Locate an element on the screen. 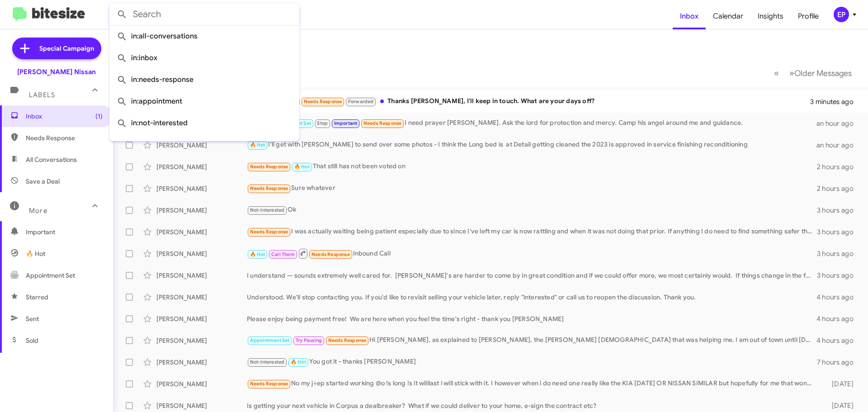 Image resolution: width=868 pixels, height=412 pixels. a: Special Campaign is located at coordinates (57, 49).